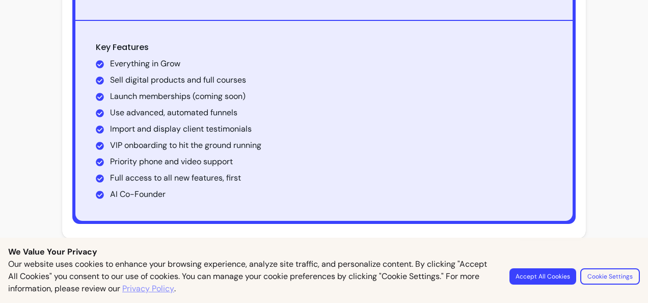 Image resolution: width=648 pixels, height=303 pixels. Describe the element at coordinates (122, 47) in the screenshot. I see `span: Key Features` at that location.